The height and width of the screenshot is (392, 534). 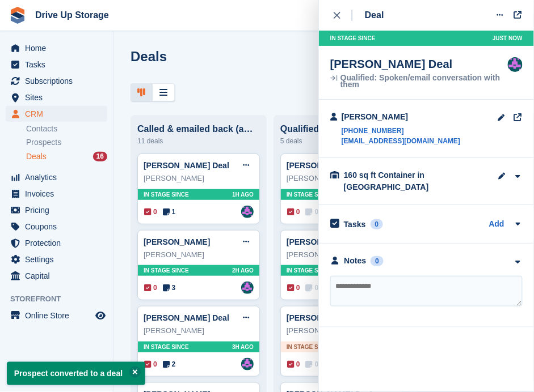 I want to click on span: Just now, so click(x=507, y=38).